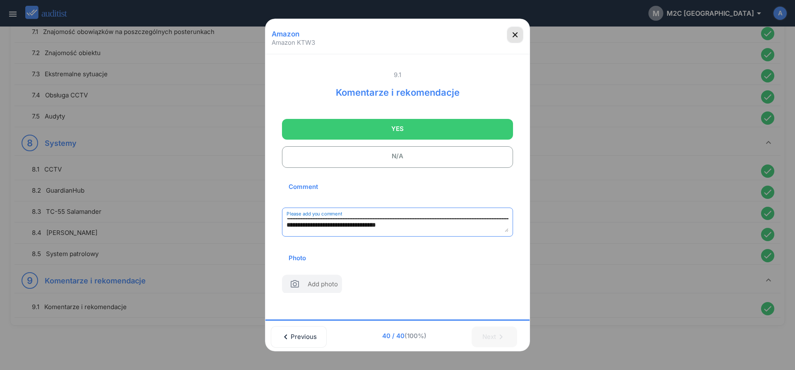  What do you see at coordinates (293, 43) in the screenshot?
I see `span: Amazon KTW3` at bounding box center [293, 43].